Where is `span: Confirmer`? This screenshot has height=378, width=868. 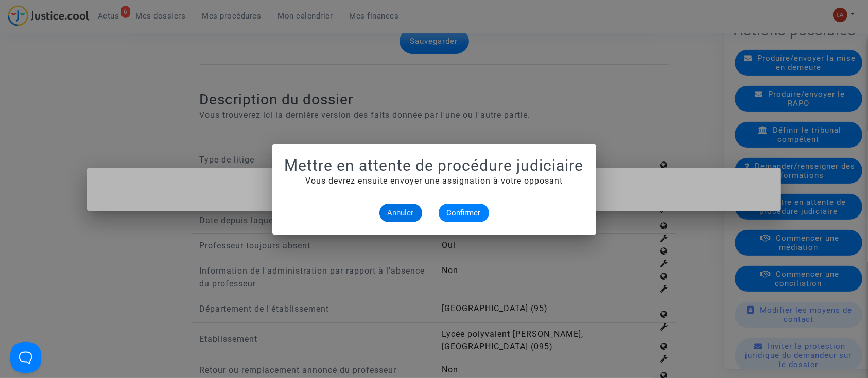
span: Confirmer is located at coordinates (464, 213).